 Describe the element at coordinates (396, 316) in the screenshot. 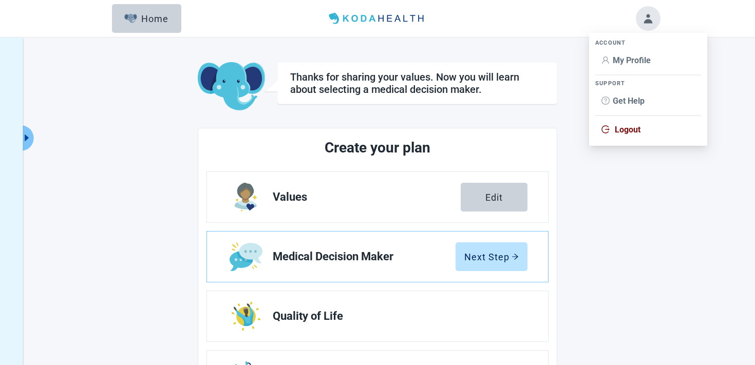

I see `span: Quality of Life` at that location.